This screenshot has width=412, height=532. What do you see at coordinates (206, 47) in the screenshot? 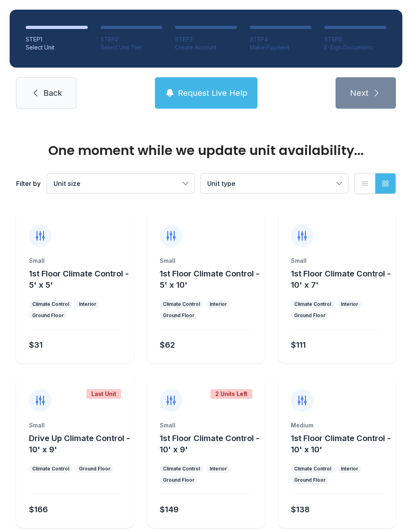
I see `div: Create Account` at bounding box center [206, 47].